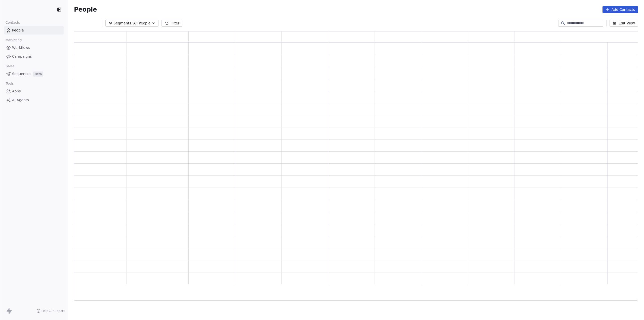 The image size is (644, 320). What do you see at coordinates (13, 40) in the screenshot?
I see `span: Marketing` at bounding box center [13, 40].